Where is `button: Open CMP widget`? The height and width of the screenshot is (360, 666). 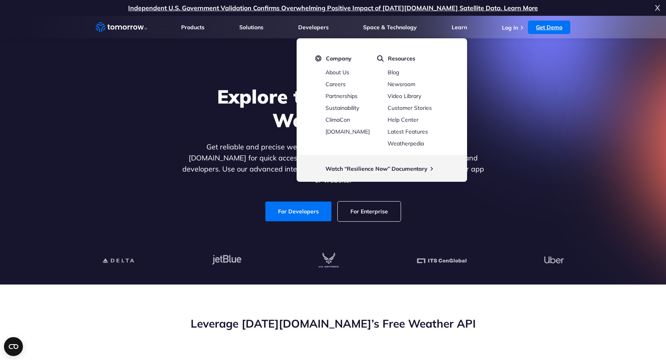 button: Open CMP widget is located at coordinates (13, 347).